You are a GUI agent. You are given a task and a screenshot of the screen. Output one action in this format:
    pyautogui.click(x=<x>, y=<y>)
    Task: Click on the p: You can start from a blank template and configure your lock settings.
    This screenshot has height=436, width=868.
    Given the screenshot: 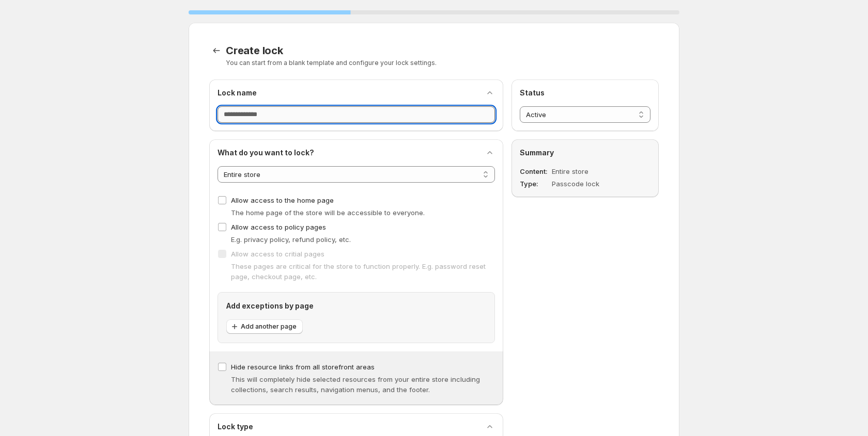 What is the action you would take?
    pyautogui.click(x=442, y=63)
    